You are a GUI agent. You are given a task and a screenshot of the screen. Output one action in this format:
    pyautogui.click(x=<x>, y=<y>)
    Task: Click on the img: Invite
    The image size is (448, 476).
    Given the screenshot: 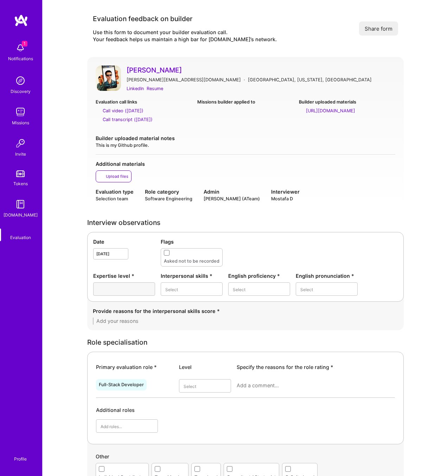 What is the action you would take?
    pyautogui.click(x=21, y=143)
    